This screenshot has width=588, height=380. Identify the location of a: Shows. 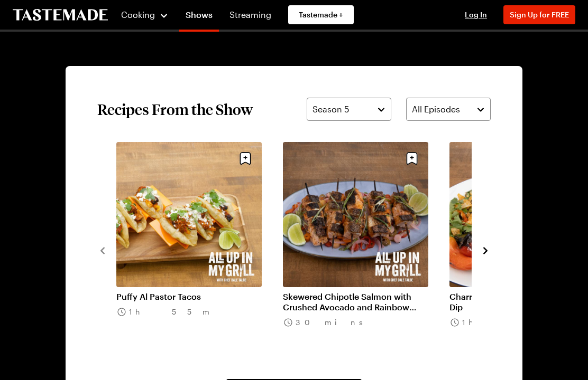
(199, 17).